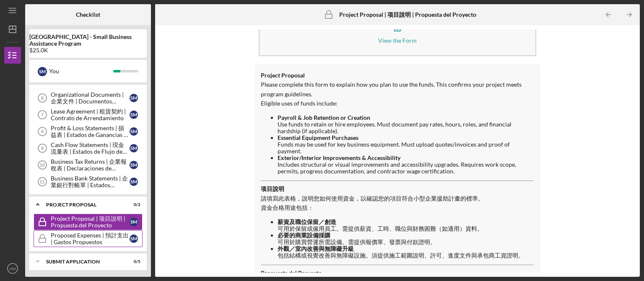  I want to click on tspan: 7, so click(43, 115).